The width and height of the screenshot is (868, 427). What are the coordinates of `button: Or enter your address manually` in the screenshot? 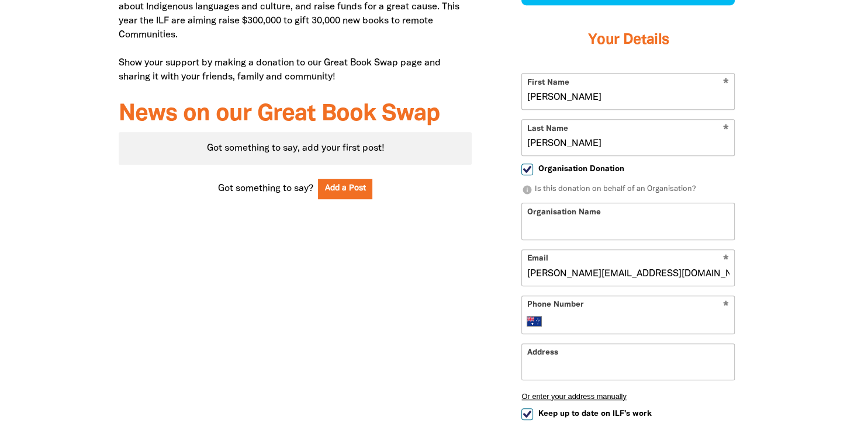 It's located at (628, 396).